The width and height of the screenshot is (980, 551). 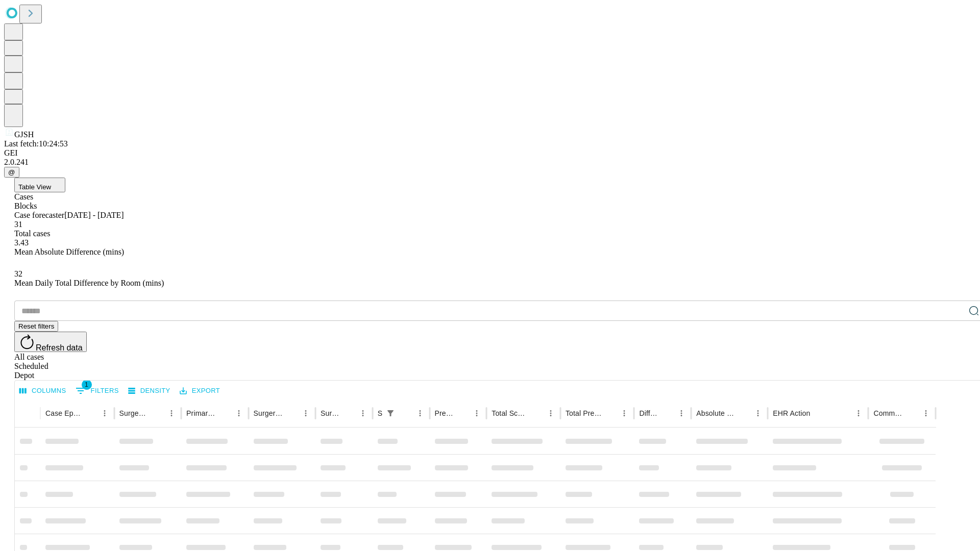 I want to click on div: GEI, so click(x=490, y=153).